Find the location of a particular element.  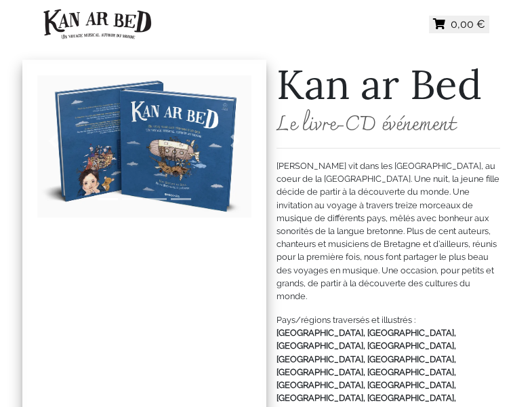

button: 0,00 € is located at coordinates (459, 24).